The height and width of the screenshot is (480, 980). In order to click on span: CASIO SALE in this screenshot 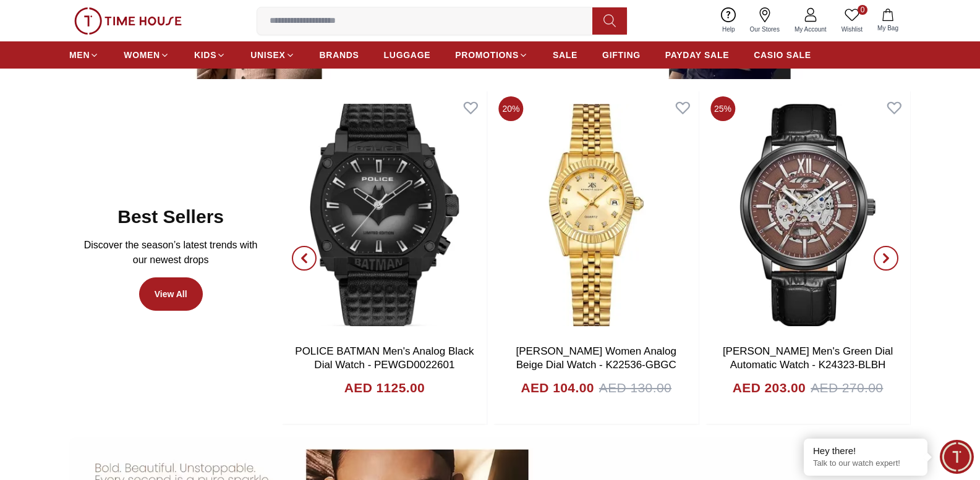, I will do `click(782, 55)`.